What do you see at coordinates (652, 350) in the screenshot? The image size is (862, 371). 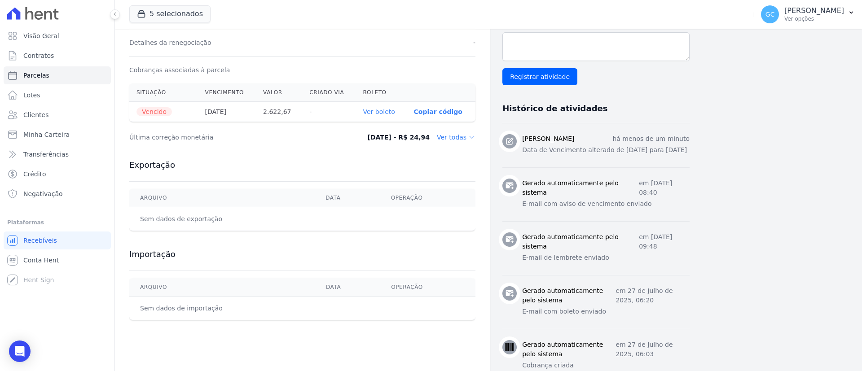 I see `p: em 27 de Julho de 2025, 06:03` at bounding box center [652, 350].